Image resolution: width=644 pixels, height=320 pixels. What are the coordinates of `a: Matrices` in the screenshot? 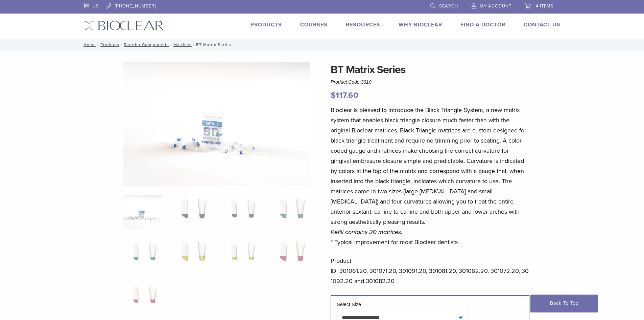 It's located at (183, 45).